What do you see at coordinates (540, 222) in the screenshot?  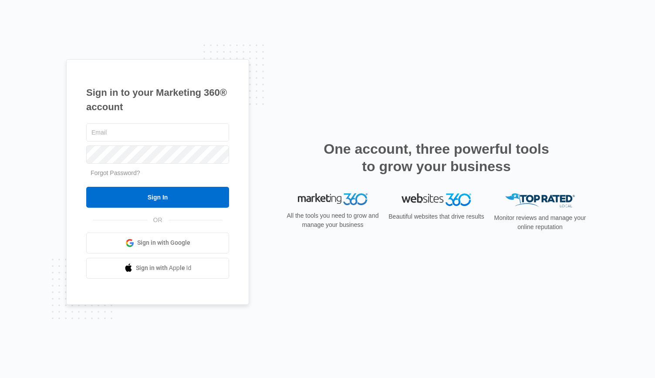 I see `p: Monitor reviews and manage your online reputation` at bounding box center [540, 222].